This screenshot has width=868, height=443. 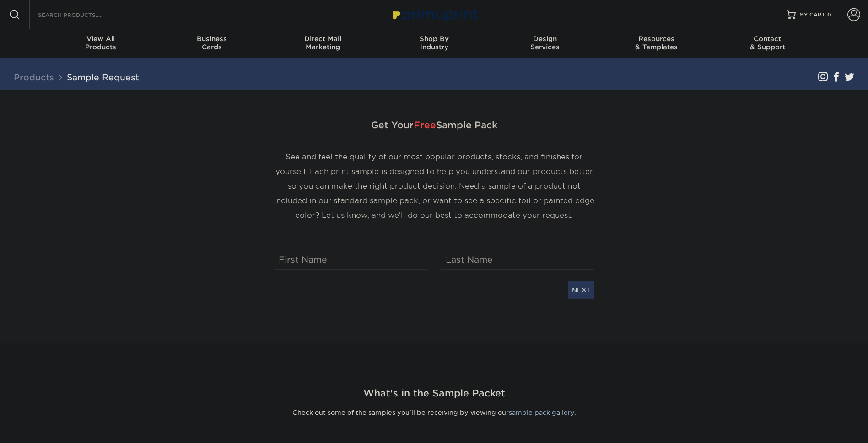 What do you see at coordinates (433, 44) in the screenshot?
I see `a: Shop ByIndustry` at bounding box center [433, 44].